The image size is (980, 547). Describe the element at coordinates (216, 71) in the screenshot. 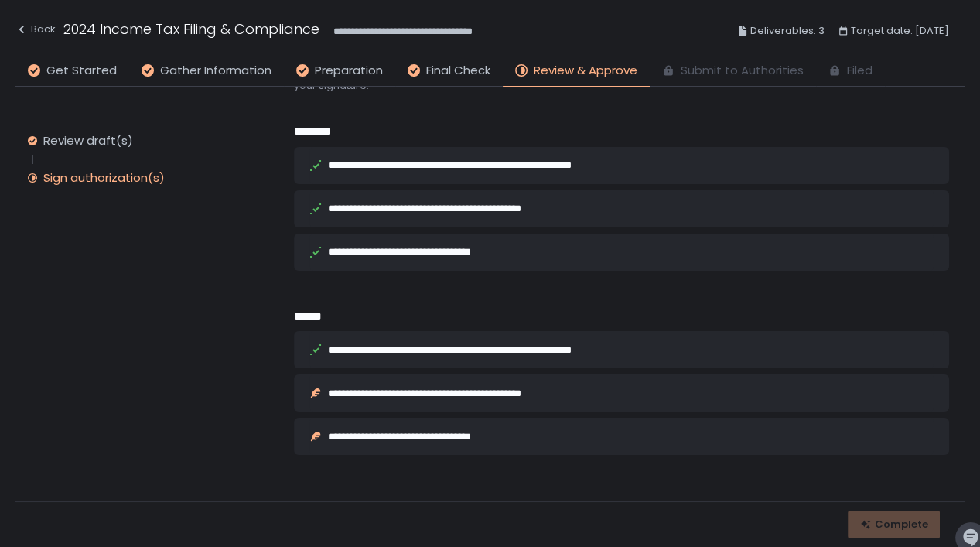

I see `span: Gather Information` at that location.